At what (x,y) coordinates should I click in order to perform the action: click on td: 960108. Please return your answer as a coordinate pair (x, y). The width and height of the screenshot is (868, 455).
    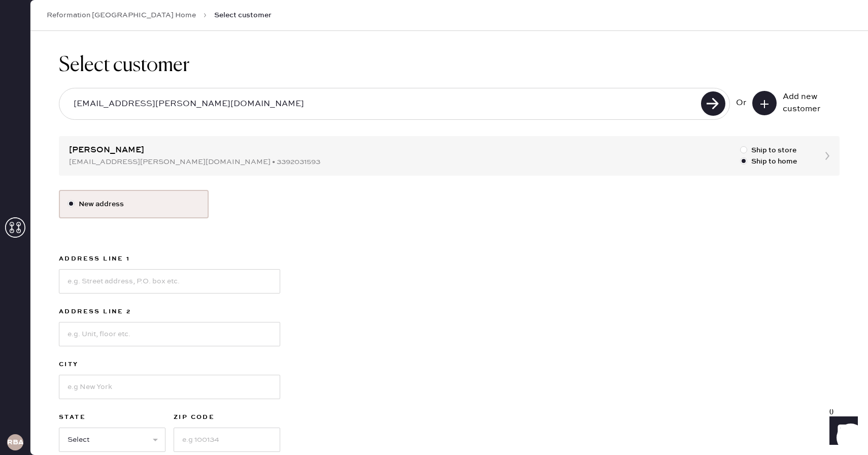
    Looking at the image, I should click on (71, 185).